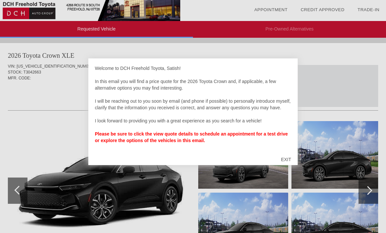  Describe the element at coordinates (193, 107) in the screenshot. I see `div: Welcome to DCH Freehold Toyota, Satish! In this email you will find a price quote for the 2026 To...` at that location.